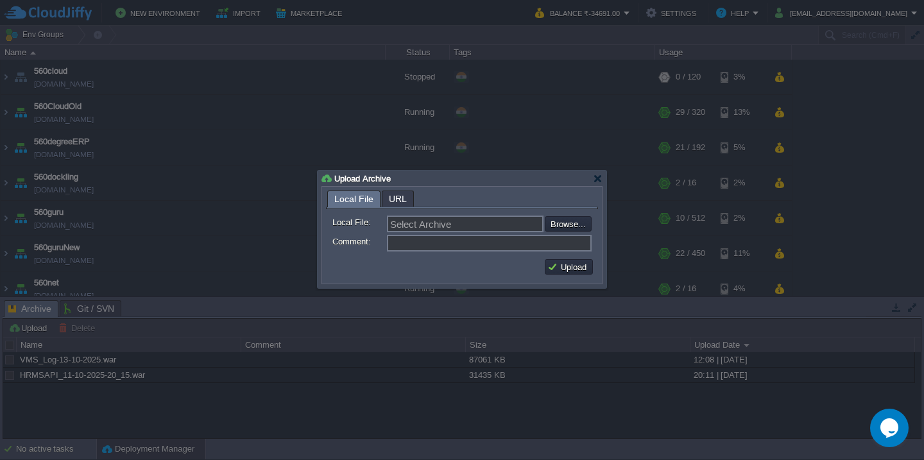  I want to click on span: URL, so click(398, 199).